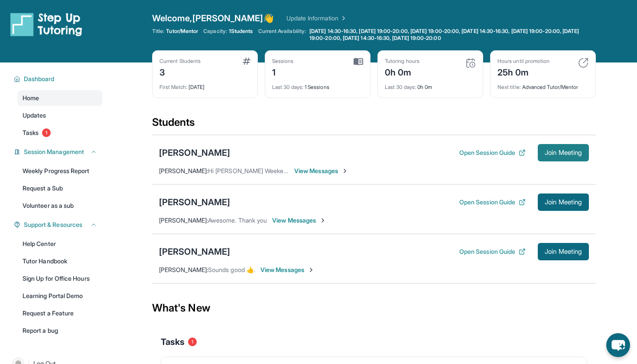 The width and height of the screenshot is (637, 364). I want to click on span: Tutor/Mentor, so click(182, 31).